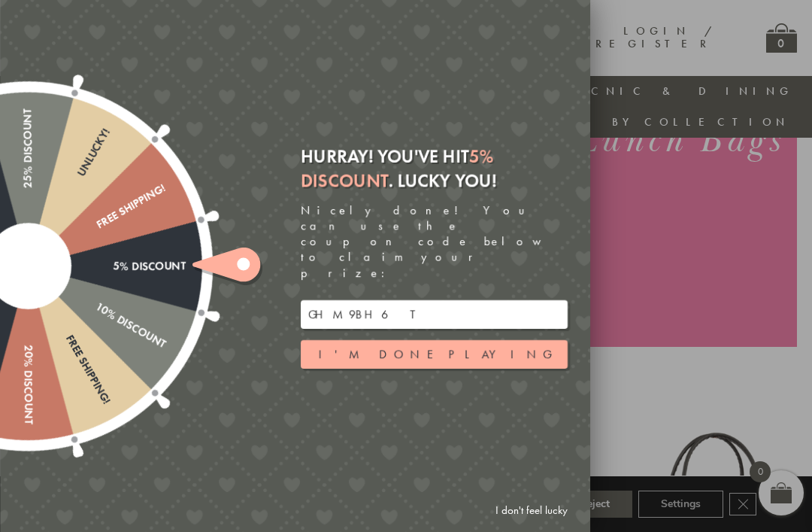  Describe the element at coordinates (108, 266) in the screenshot. I see `div: 5% Discount` at that location.